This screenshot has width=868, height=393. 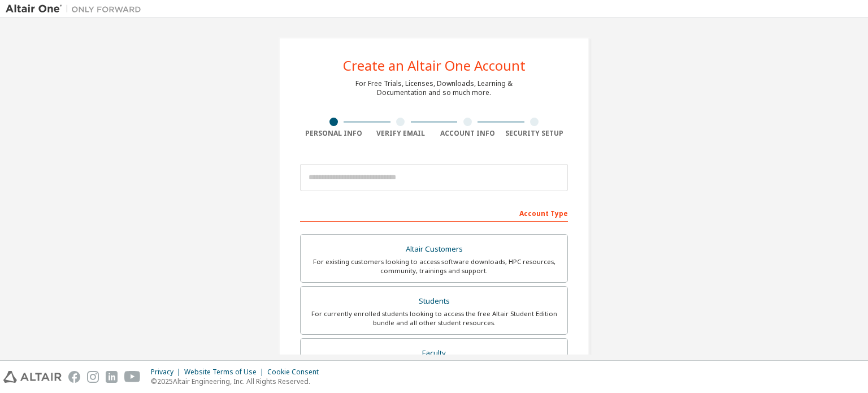 I want to click on div: Security Setup, so click(x=534, y=134).